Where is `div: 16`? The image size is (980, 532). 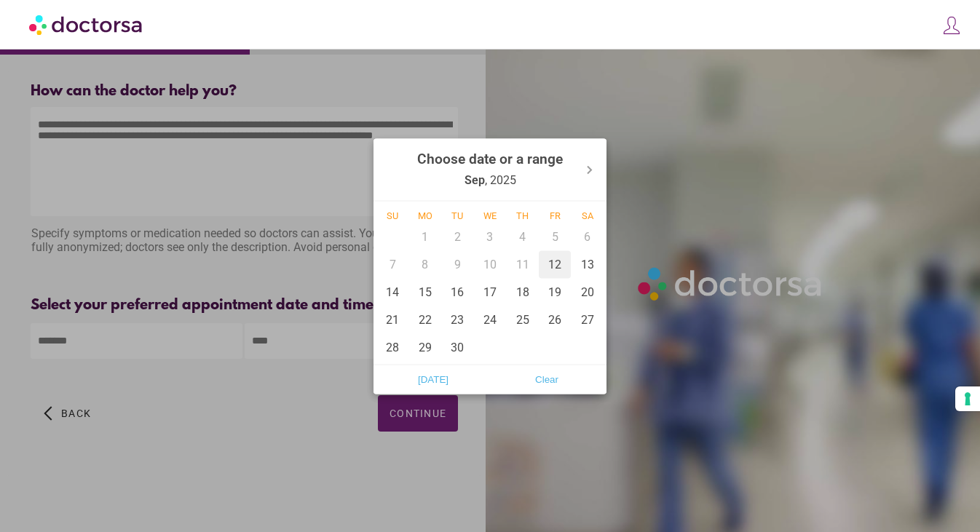 div: 16 is located at coordinates (457, 292).